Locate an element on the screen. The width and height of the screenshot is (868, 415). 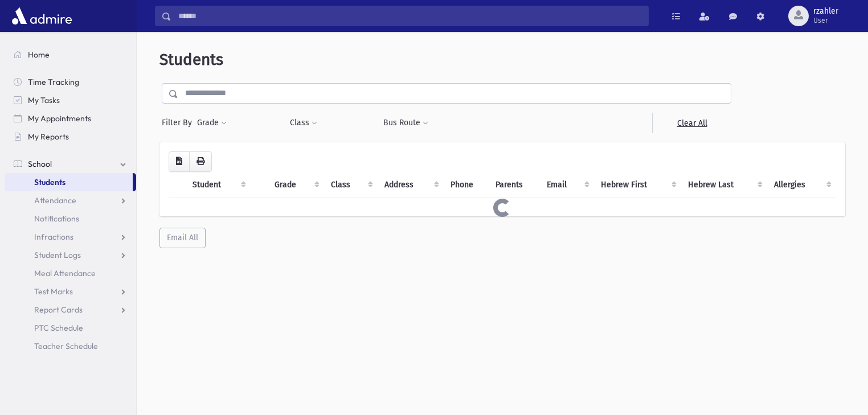
a: Student Logs is located at coordinates (70, 255).